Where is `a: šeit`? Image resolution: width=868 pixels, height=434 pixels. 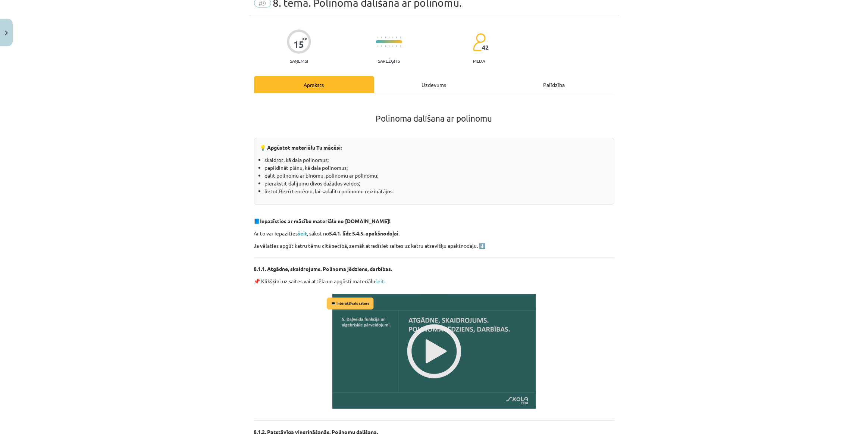 a: šeit is located at coordinates (302, 233).